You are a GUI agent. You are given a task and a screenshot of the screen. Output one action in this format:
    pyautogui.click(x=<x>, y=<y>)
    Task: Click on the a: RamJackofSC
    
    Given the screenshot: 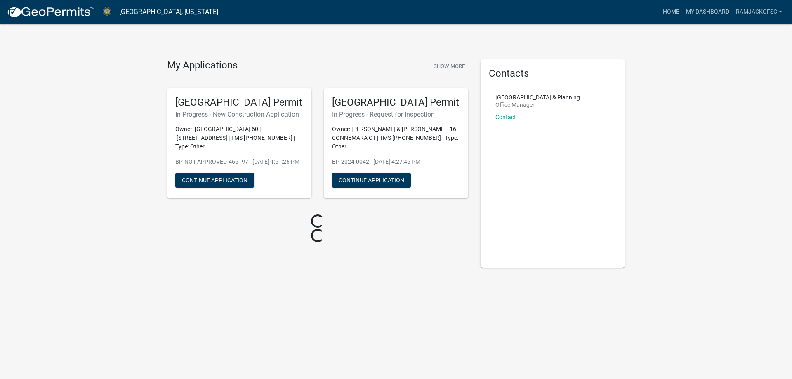 What is the action you would take?
    pyautogui.click(x=759, y=12)
    